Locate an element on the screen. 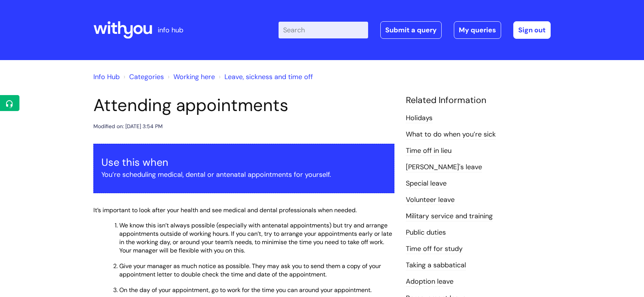 The height and width of the screenshot is (297, 644). a: Time off in lieu is located at coordinates (429, 151).